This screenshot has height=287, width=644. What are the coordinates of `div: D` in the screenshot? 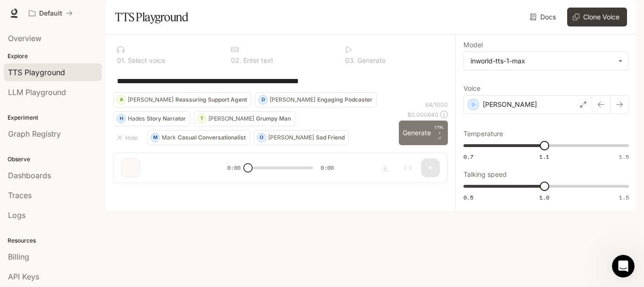 It's located at (263, 100).